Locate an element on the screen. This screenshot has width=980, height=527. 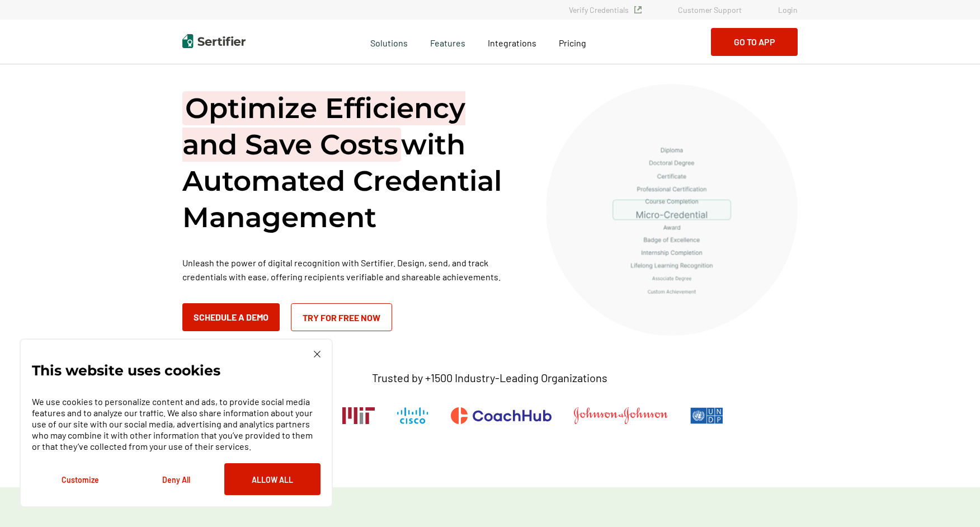
h1: with Automated Credential Management is located at coordinates (350, 162).